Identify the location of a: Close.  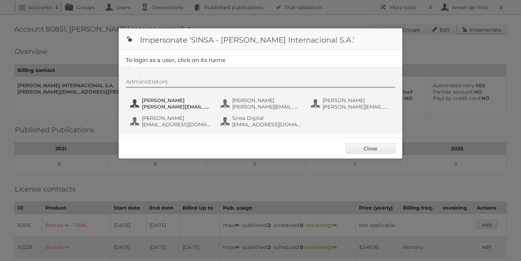
(370, 148).